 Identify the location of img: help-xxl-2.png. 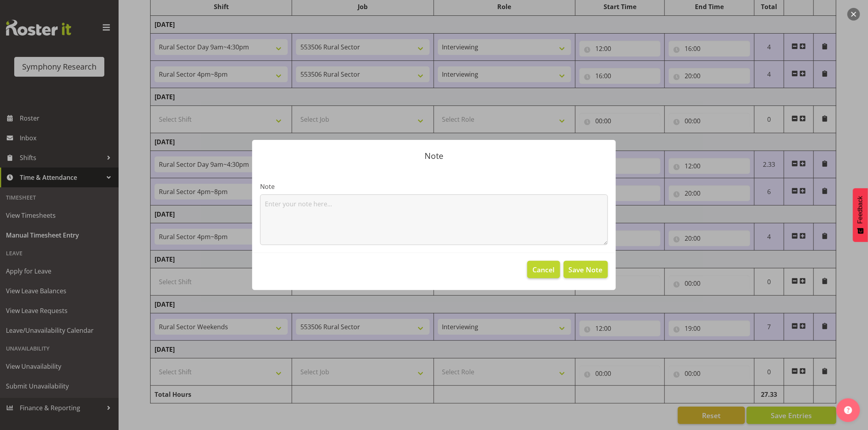
(848, 410).